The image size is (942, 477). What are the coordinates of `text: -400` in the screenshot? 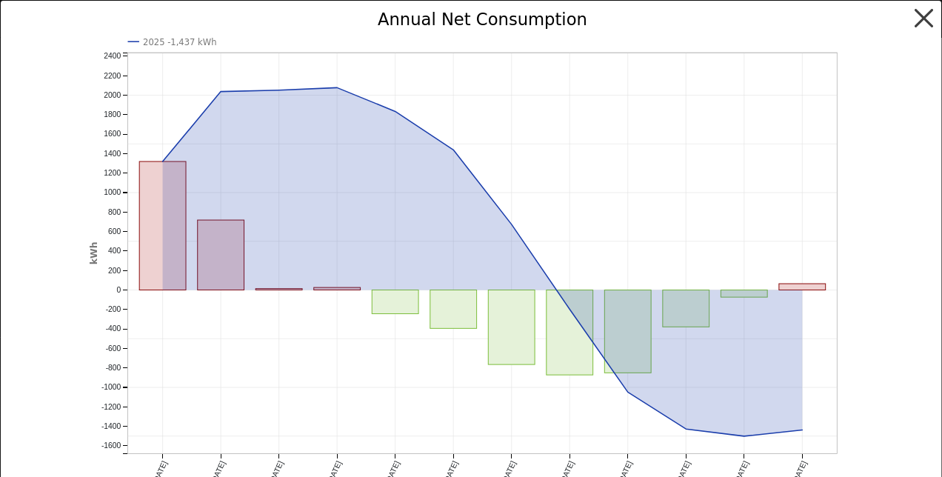 It's located at (113, 329).